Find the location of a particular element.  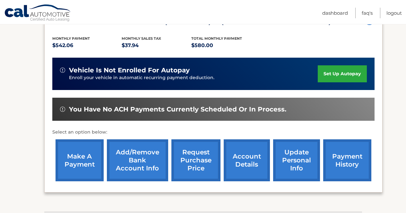

p: $580.00 is located at coordinates (226, 46).